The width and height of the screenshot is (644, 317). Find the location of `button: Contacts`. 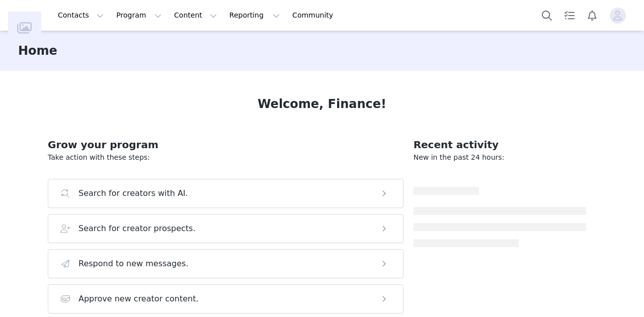

button: Contacts is located at coordinates (80, 15).